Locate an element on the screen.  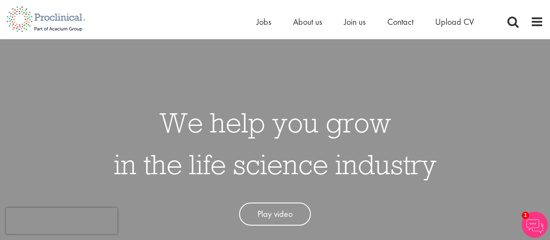
span: Contact is located at coordinates (400, 22).